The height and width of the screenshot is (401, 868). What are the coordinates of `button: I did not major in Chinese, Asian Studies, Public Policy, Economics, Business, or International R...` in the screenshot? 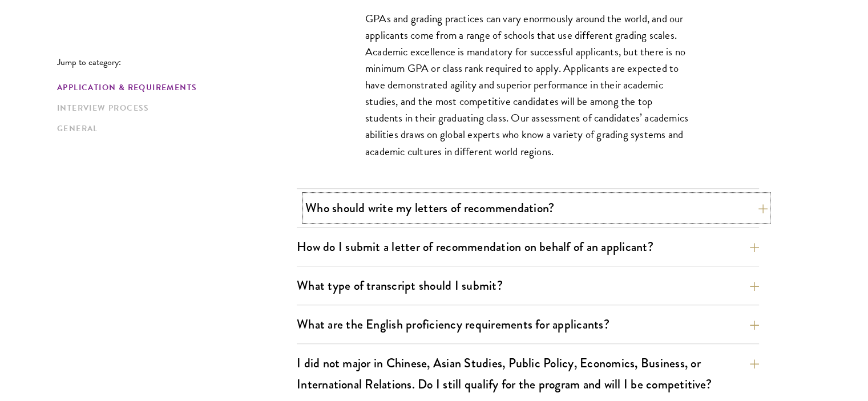 It's located at (528, 374).